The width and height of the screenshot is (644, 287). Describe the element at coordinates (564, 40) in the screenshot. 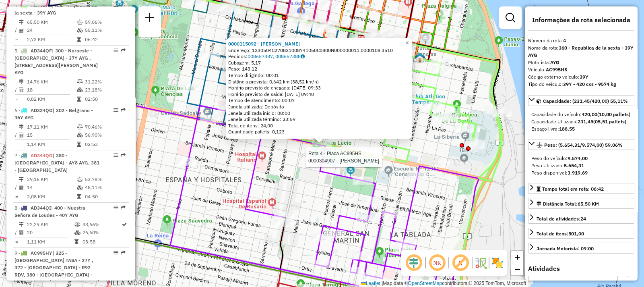

I see `strong: 4` at that location.